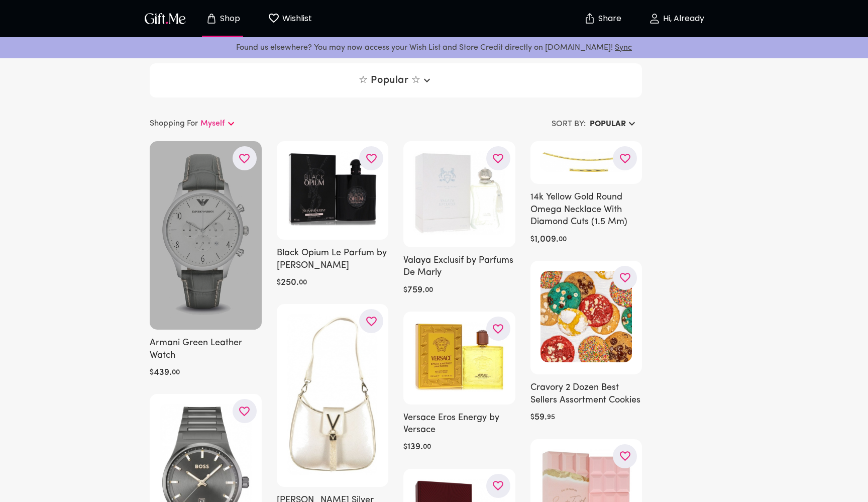 This screenshot has width=868, height=502. I want to click on h6: Armani Green Leather Watch, so click(205, 349).